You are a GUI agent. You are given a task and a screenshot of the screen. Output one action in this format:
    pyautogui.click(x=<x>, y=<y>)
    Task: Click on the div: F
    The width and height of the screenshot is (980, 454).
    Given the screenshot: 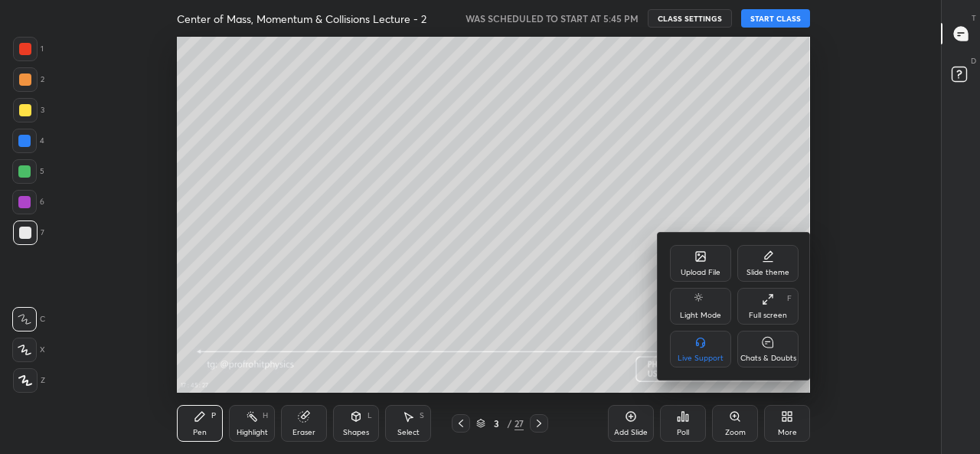 What is the action you would take?
    pyautogui.click(x=790, y=298)
    